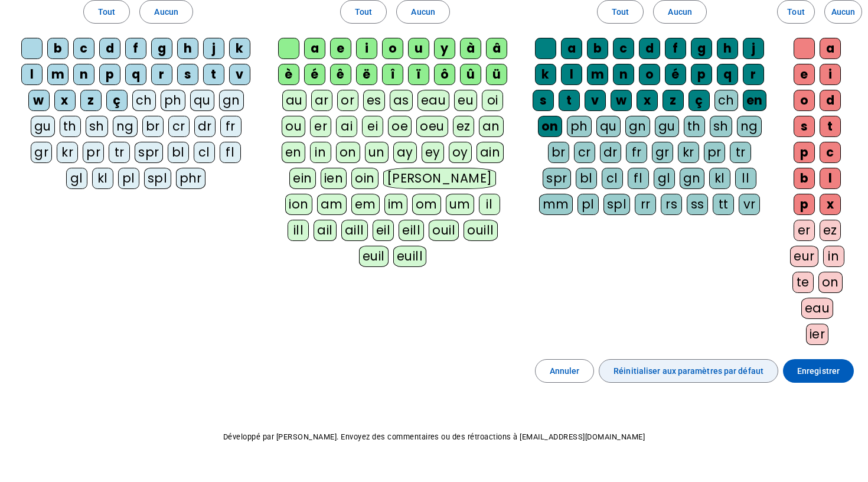 The height and width of the screenshot is (482, 868). What do you see at coordinates (32, 74) in the screenshot?
I see `div: l` at bounding box center [32, 74].